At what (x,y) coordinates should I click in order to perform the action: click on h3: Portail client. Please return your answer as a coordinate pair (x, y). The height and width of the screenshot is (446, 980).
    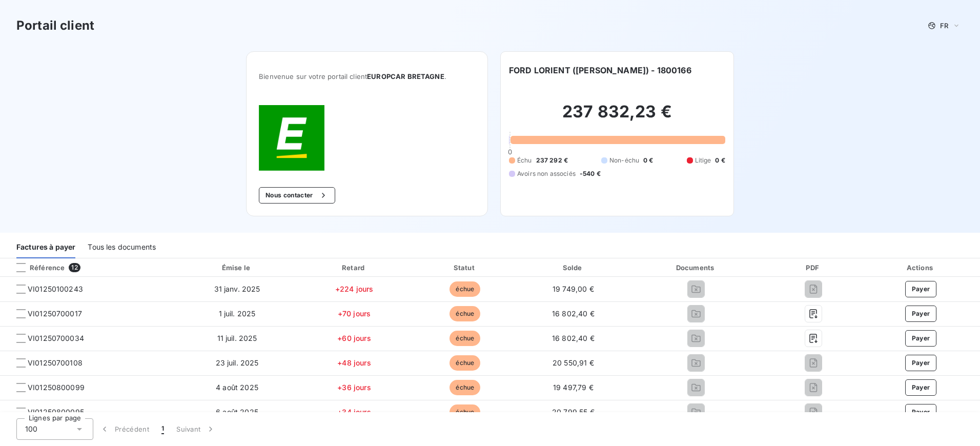
    Looking at the image, I should click on (55, 25).